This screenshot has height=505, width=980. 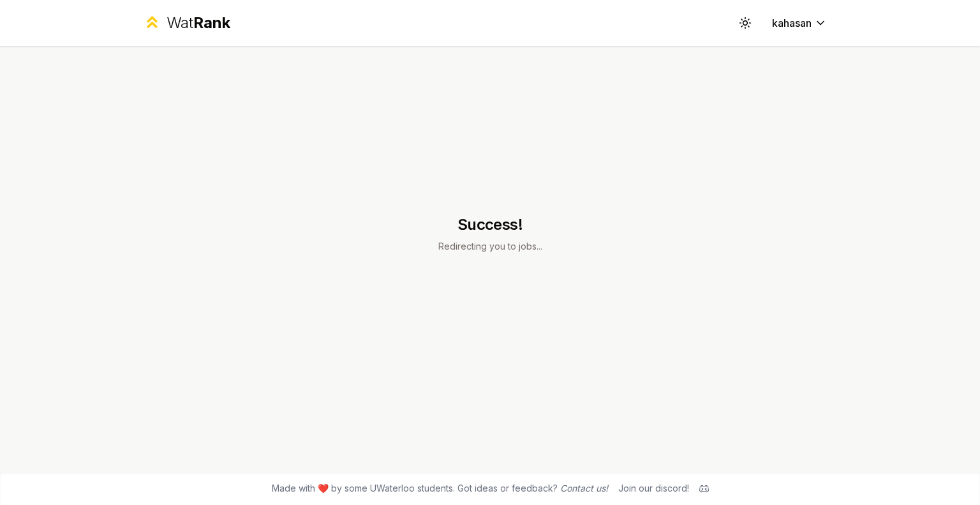 What do you see at coordinates (490, 224) in the screenshot?
I see `h1: Success!` at bounding box center [490, 224].